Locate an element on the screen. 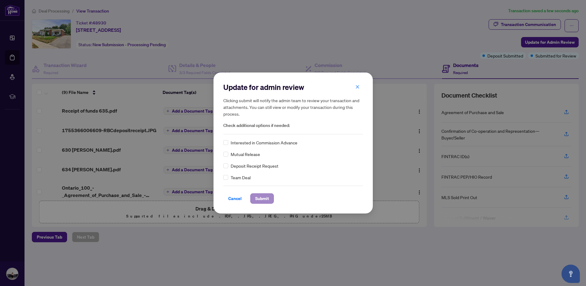 The width and height of the screenshot is (586, 286). button: Cancel is located at coordinates (235, 199).